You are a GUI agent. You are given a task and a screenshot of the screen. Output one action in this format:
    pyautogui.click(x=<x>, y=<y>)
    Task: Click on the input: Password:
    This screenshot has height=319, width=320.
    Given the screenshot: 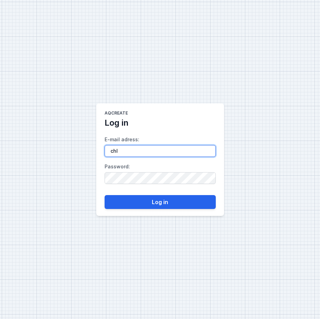 What is the action you would take?
    pyautogui.click(x=160, y=178)
    